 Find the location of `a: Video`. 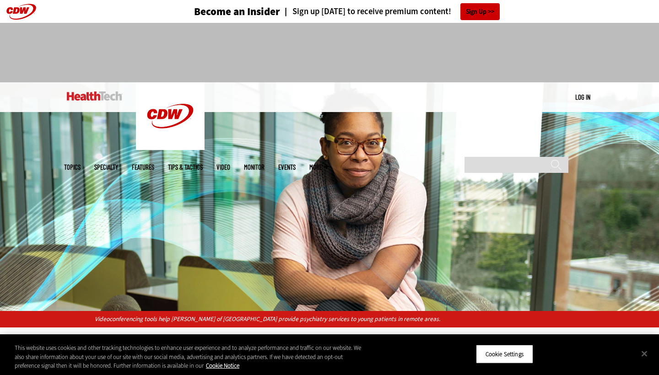

a: Video is located at coordinates (223, 167).